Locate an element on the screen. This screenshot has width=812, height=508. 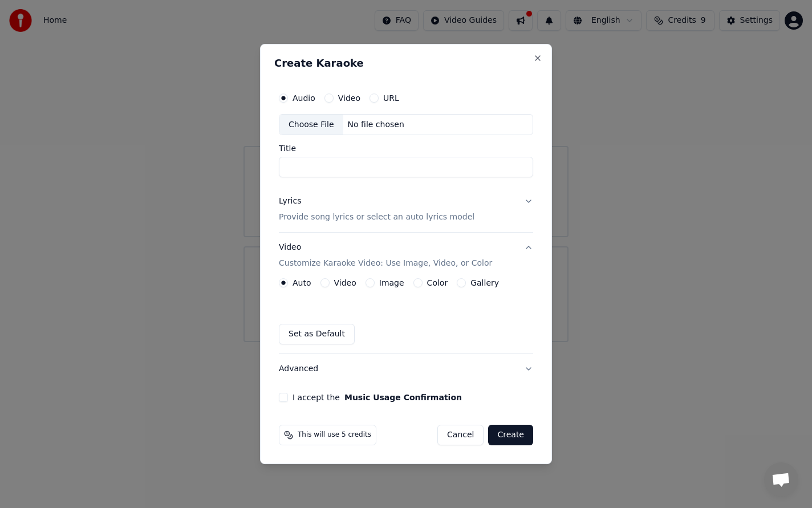
button: VideoCustomize Karaoke Video: Use Image, Video, or Color is located at coordinates (406, 256).